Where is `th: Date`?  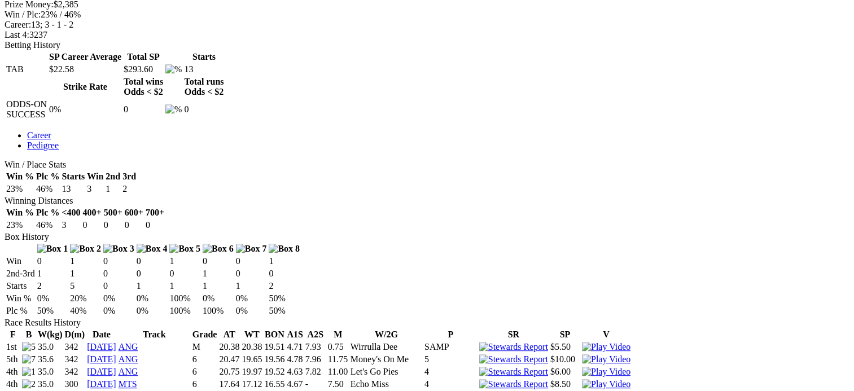 th: Date is located at coordinates (102, 335).